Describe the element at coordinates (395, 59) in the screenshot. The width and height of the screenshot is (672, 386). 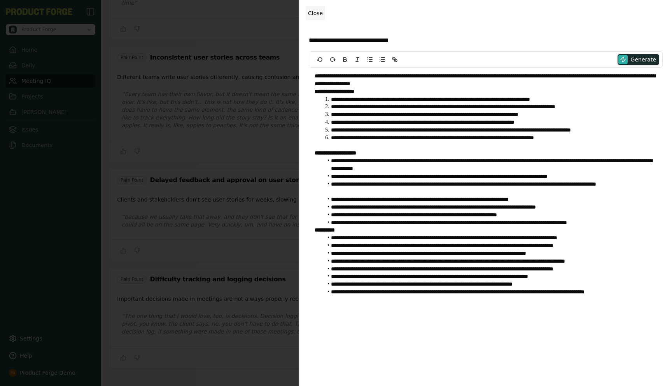
I see `button: Link` at that location.